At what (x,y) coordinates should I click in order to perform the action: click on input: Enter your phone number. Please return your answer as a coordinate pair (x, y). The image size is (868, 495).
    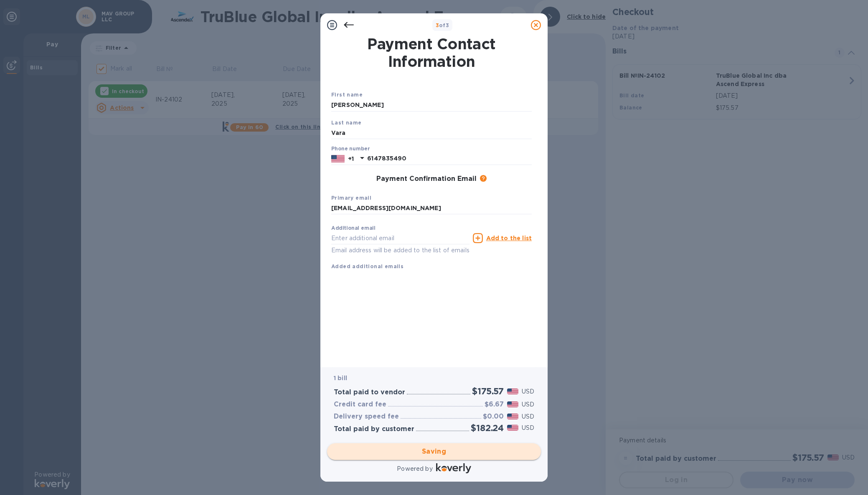
    Looking at the image, I should click on (449, 159).